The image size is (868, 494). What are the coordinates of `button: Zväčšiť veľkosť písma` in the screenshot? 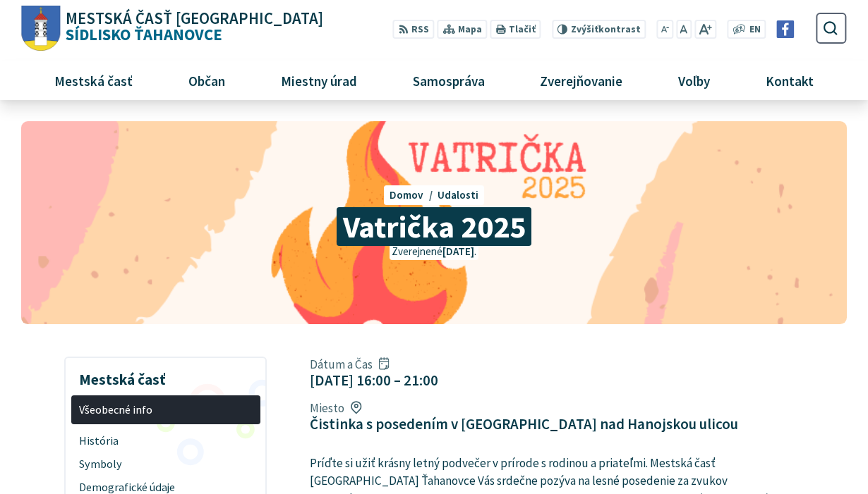 It's located at (705, 29).